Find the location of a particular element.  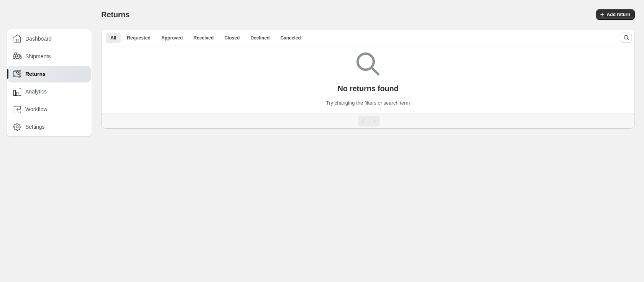

span: Requested is located at coordinates (138, 38).